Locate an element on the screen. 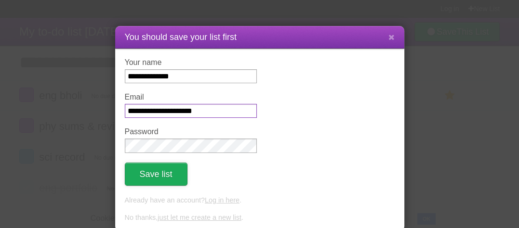 The width and height of the screenshot is (519, 228). label: Password is located at coordinates (191, 132).